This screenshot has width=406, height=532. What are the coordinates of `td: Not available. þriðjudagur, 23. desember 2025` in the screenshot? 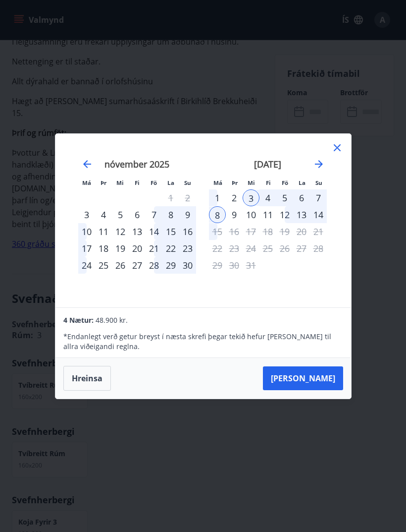 It's located at (235, 248).